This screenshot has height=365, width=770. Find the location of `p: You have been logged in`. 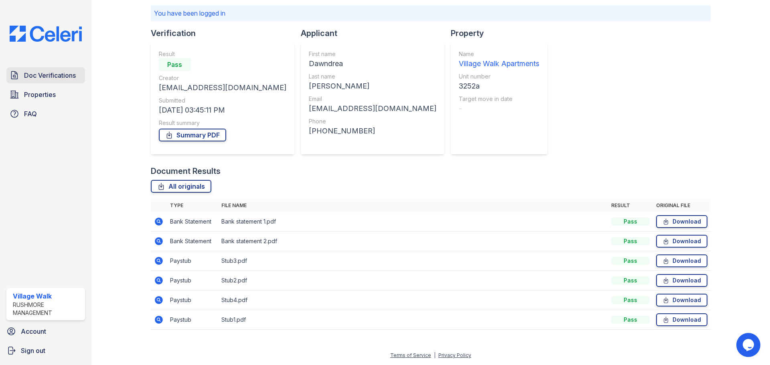

p: You have been logged in is located at coordinates (431, 13).